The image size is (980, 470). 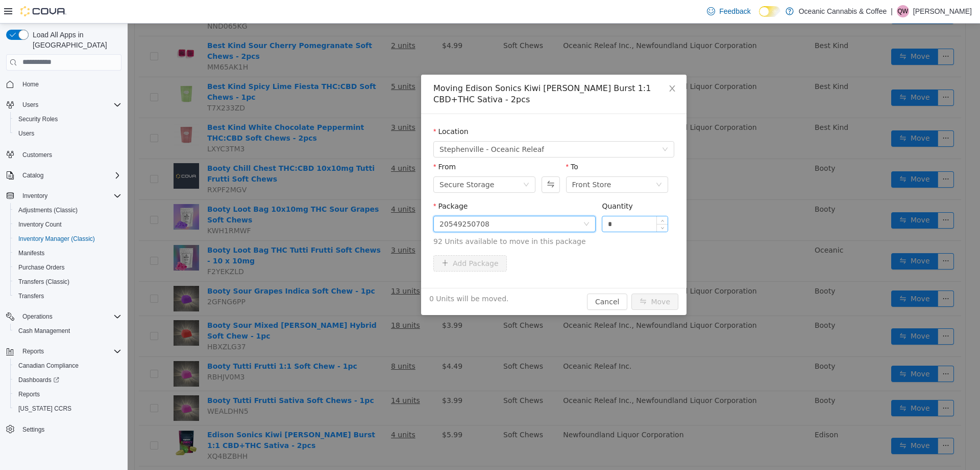 What do you see at coordinates (35, 196) in the screenshot?
I see `button: Inventory` at bounding box center [35, 196].